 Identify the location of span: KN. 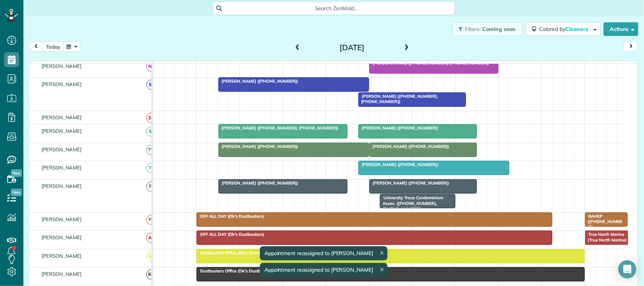
(151, 274).